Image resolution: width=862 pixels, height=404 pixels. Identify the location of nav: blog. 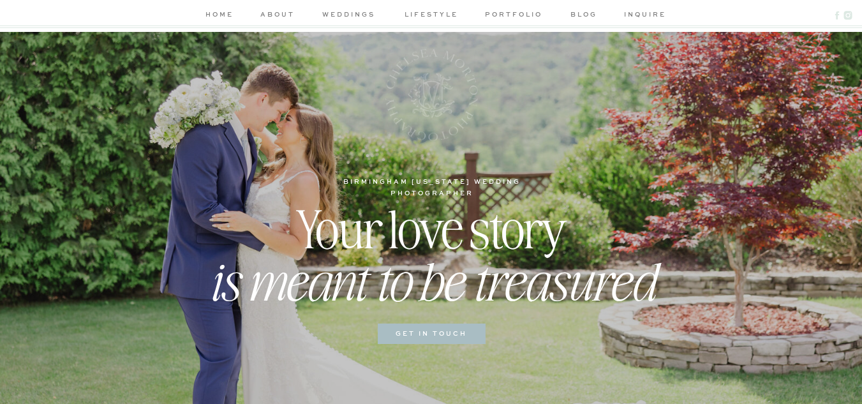
(584, 15).